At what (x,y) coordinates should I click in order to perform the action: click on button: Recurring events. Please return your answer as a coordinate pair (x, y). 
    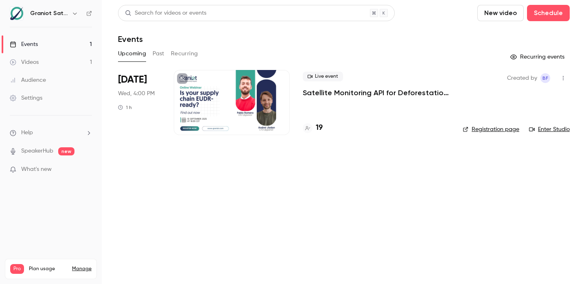
    Looking at the image, I should click on (538, 57).